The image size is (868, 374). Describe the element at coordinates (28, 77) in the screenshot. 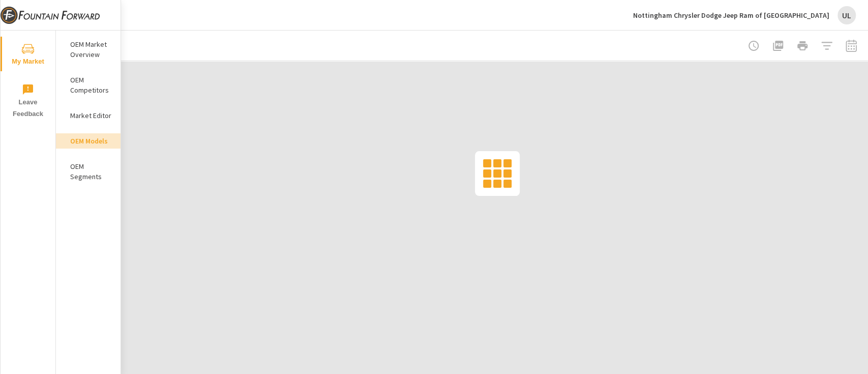

I see `div: nav menu` at that location.